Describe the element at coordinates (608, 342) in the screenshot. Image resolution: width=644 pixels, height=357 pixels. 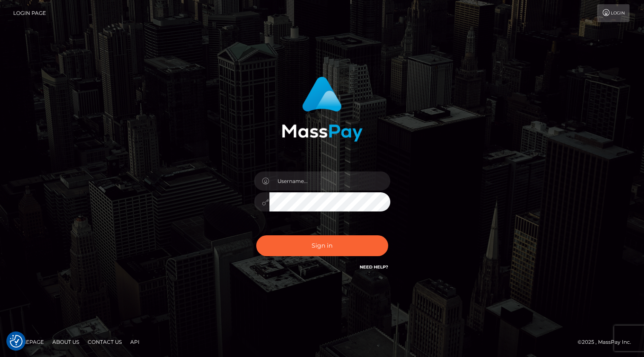
I see `div: © 2025 , MassPay Inc.` at that location.